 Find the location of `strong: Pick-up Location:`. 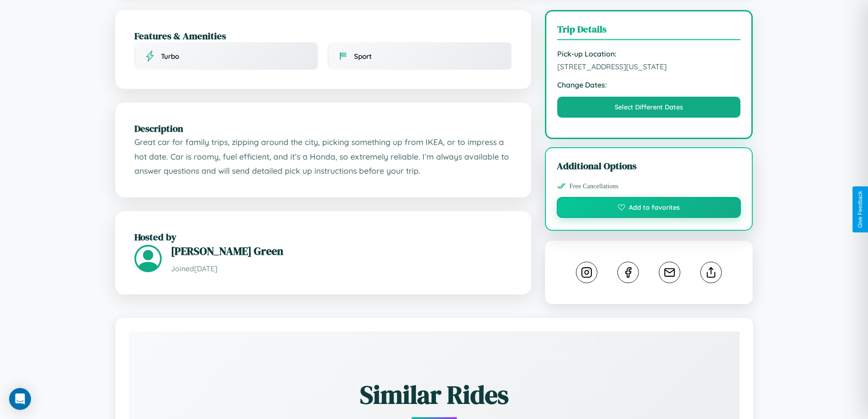

strong: Pick-up Location: is located at coordinates (649, 54).